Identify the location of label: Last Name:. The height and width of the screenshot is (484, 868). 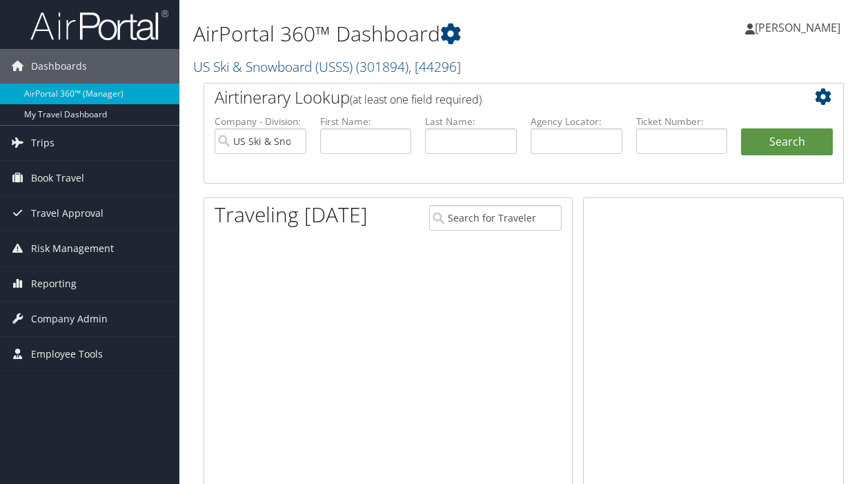
(471, 122).